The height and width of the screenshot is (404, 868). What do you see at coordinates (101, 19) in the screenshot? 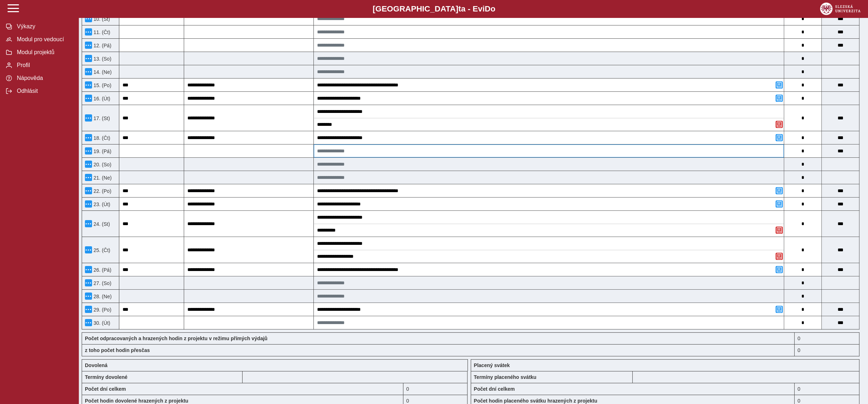
I see `span: 10. (St)` at bounding box center [101, 19].